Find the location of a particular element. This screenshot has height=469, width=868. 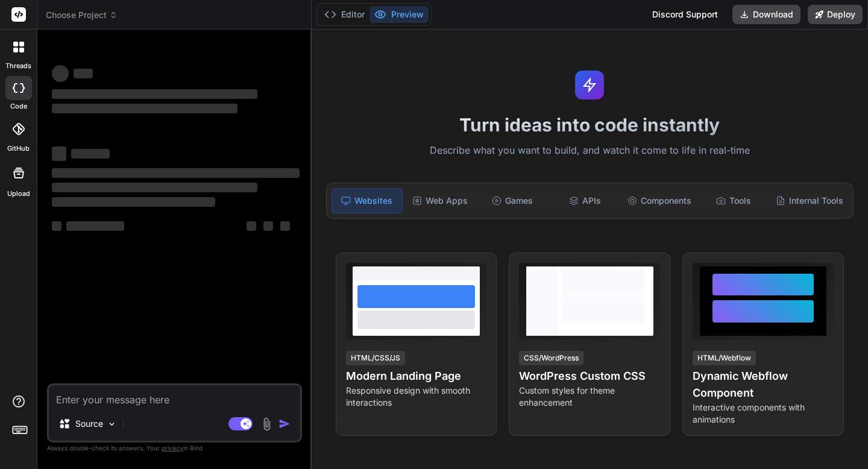

p: Always double-check its answers. Your in Bind is located at coordinates (174, 449).